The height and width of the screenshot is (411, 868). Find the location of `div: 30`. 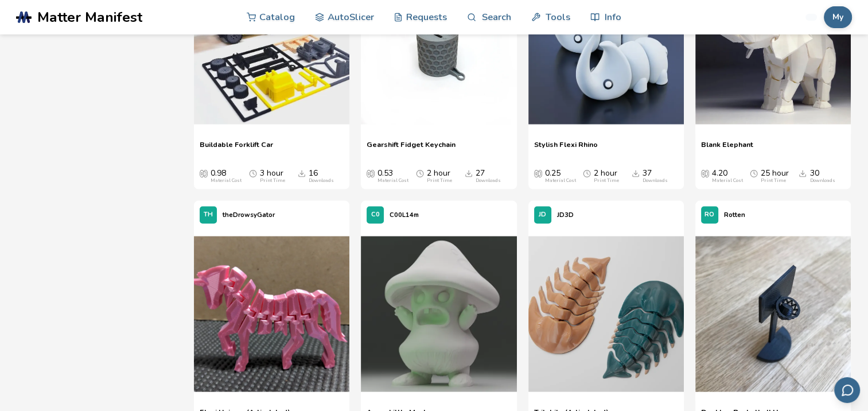

div: 30 is located at coordinates (822, 176).